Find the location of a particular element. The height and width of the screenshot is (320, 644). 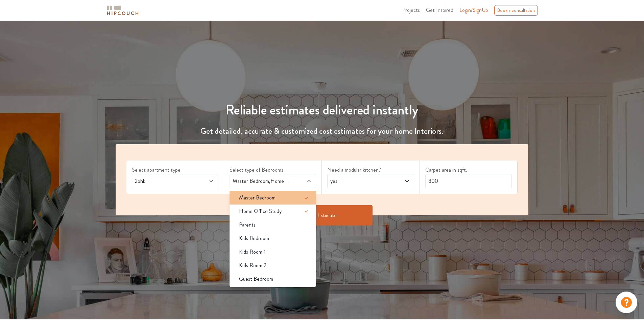

span: Kids Bedroom is located at coordinates (254, 238).